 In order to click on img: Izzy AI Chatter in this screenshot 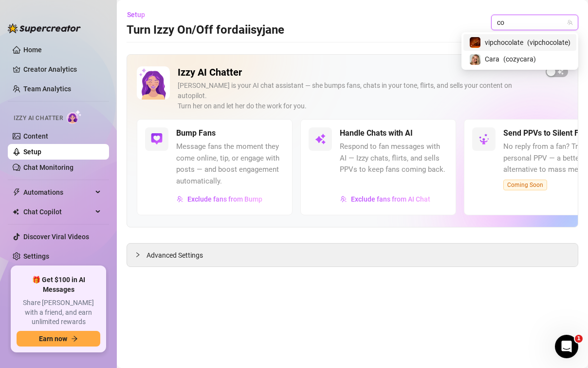, I will do `click(154, 83)`.